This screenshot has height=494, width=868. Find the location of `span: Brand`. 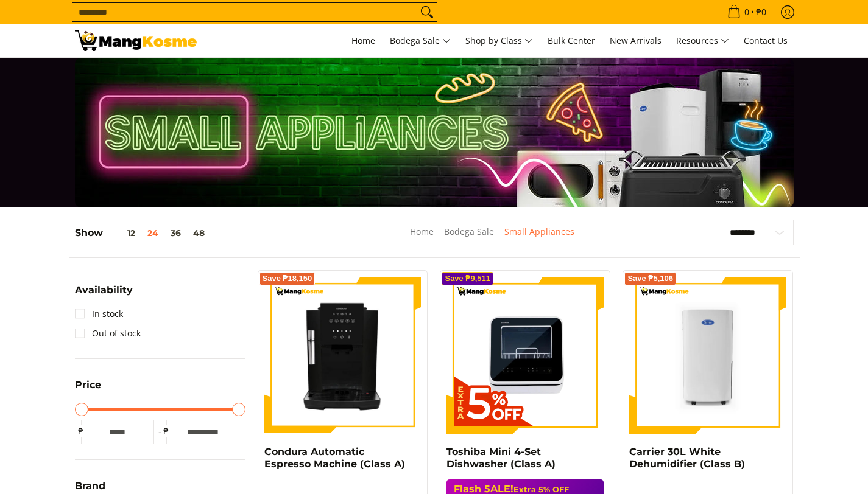

span: Brand is located at coordinates (90, 486).